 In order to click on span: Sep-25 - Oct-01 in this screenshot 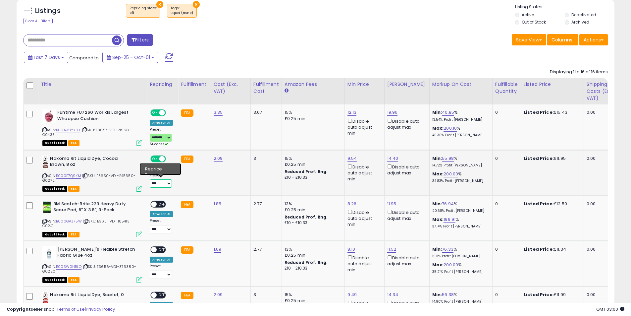, I will do `click(131, 57)`.